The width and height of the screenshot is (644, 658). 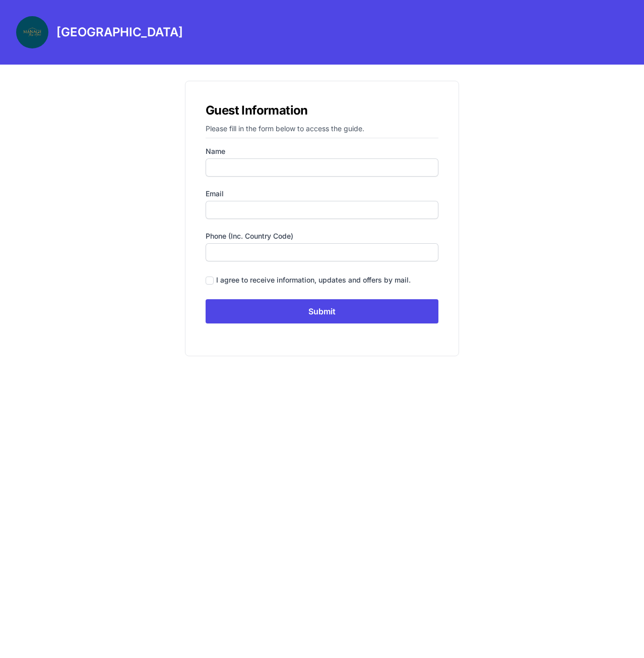 What do you see at coordinates (322, 110) in the screenshot?
I see `h1: Guest Information` at bounding box center [322, 110].